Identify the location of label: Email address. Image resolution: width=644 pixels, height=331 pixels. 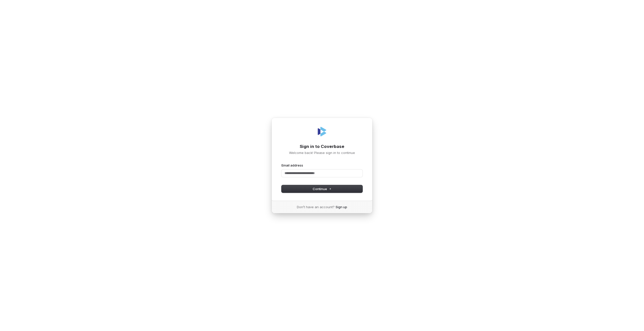
(292, 165).